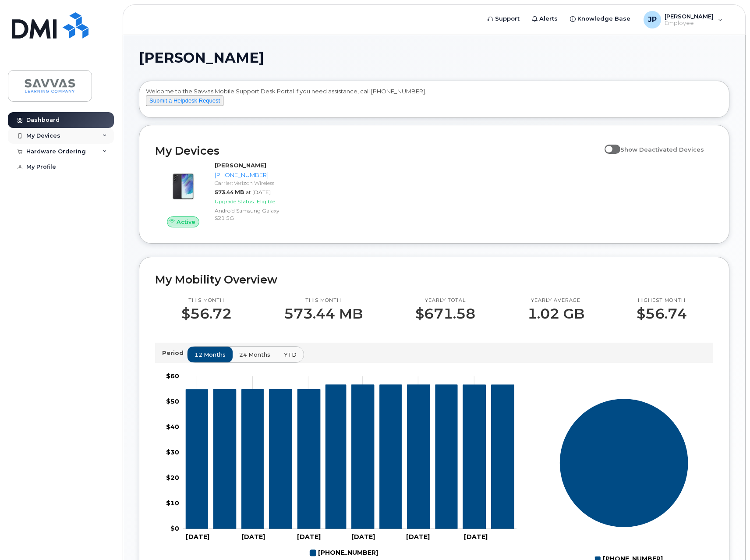 This screenshot has width=750, height=560. Describe the element at coordinates (175, 529) in the screenshot. I see `tspan: $0` at that location.